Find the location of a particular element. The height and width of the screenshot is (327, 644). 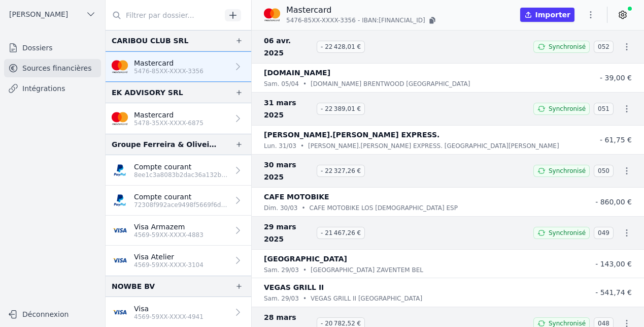

p: sam. 05/04 is located at coordinates (282, 84).